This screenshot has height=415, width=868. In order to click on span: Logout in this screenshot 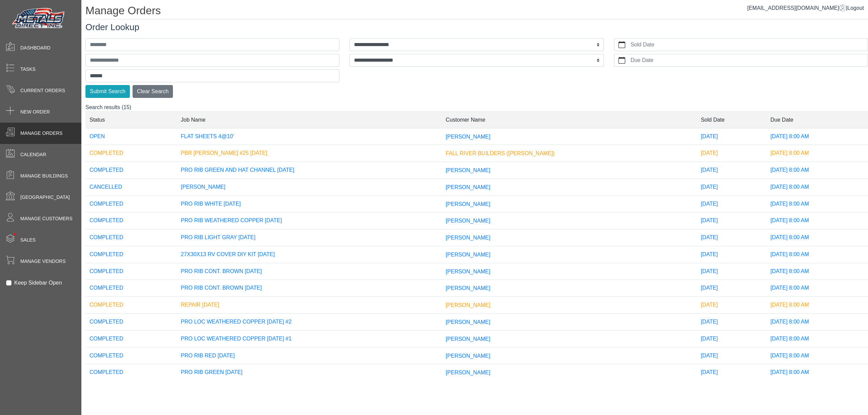, I will do `click(855, 8)`.